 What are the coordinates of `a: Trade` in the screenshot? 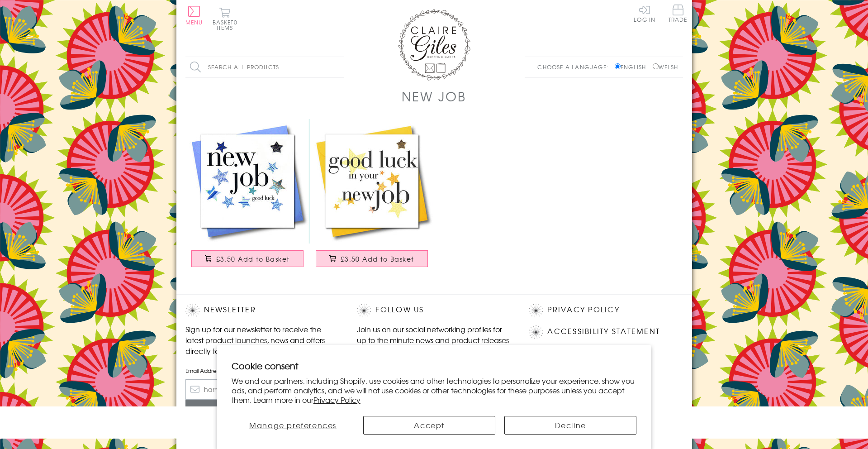 It's located at (678, 14).